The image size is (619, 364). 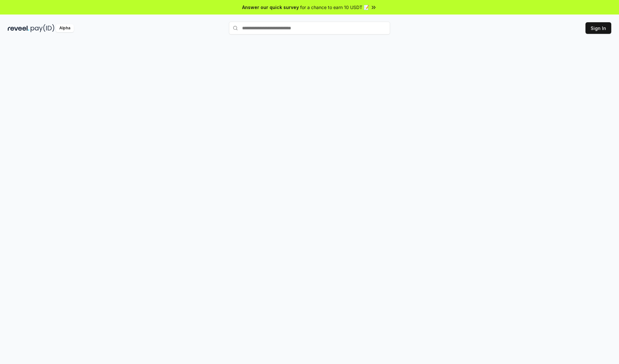 I want to click on img: reveel_dark, so click(x=19, y=28).